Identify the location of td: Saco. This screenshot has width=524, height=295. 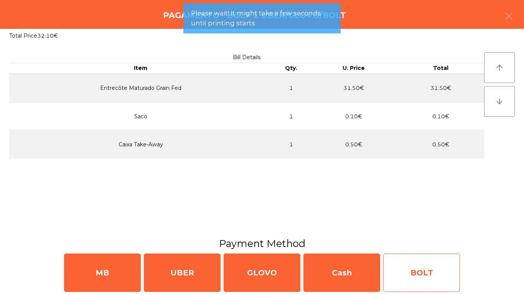
(141, 116).